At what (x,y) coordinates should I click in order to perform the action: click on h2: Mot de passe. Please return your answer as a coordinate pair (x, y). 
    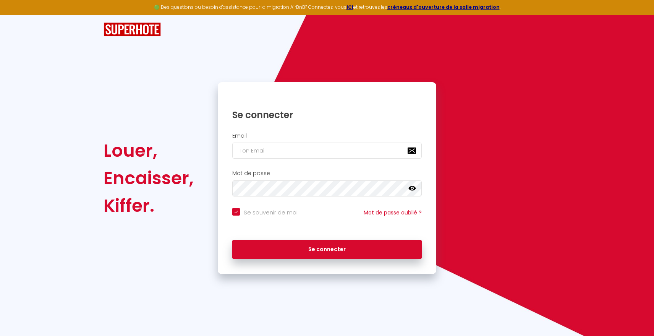
    Looking at the image, I should click on (327, 173).